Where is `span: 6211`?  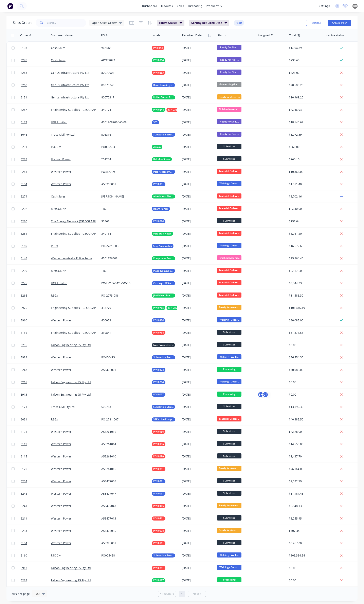
span: 6211 is located at coordinates (24, 518).